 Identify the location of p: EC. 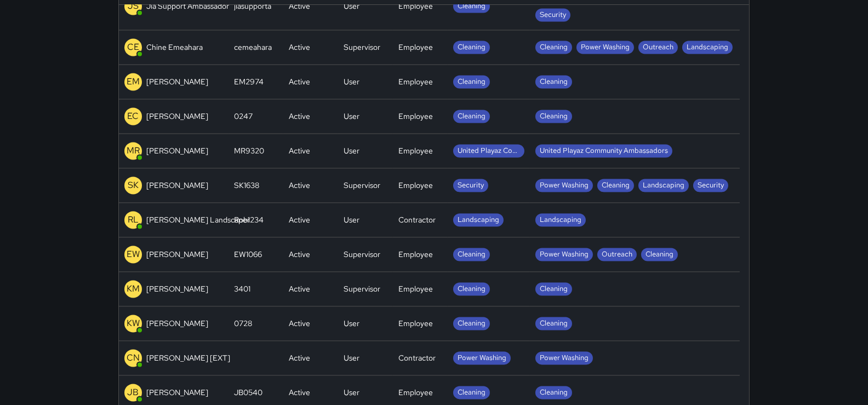
(133, 117).